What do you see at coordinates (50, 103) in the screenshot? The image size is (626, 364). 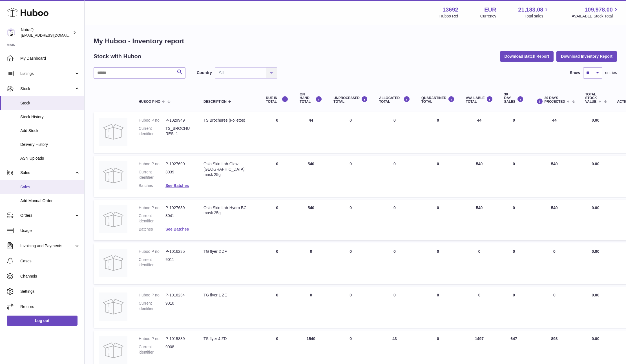 I see `span: Stock` at bounding box center [50, 103].